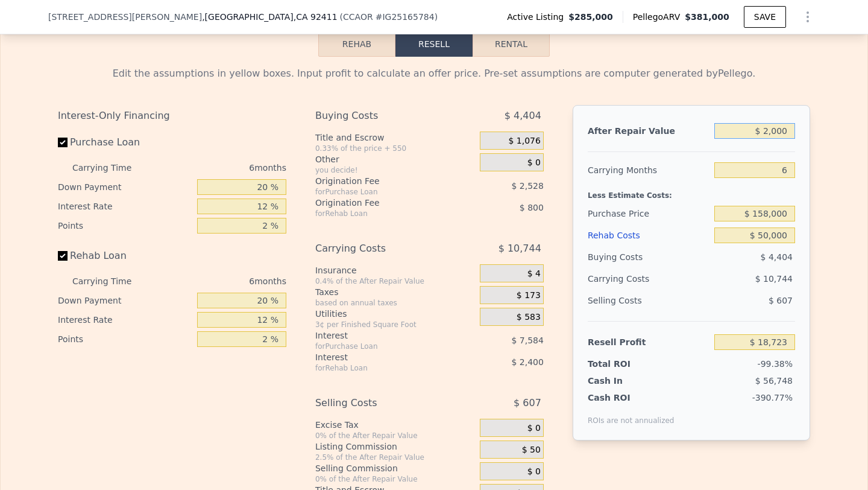 The image size is (868, 490). Describe the element at coordinates (395, 303) in the screenshot. I see `div: based on annual taxes` at that location.